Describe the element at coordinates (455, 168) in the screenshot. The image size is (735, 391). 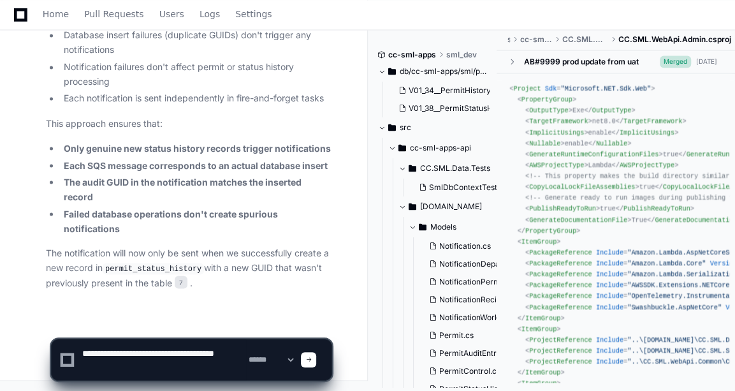
I see `span: CC.SML.Data.Tests` at that location.